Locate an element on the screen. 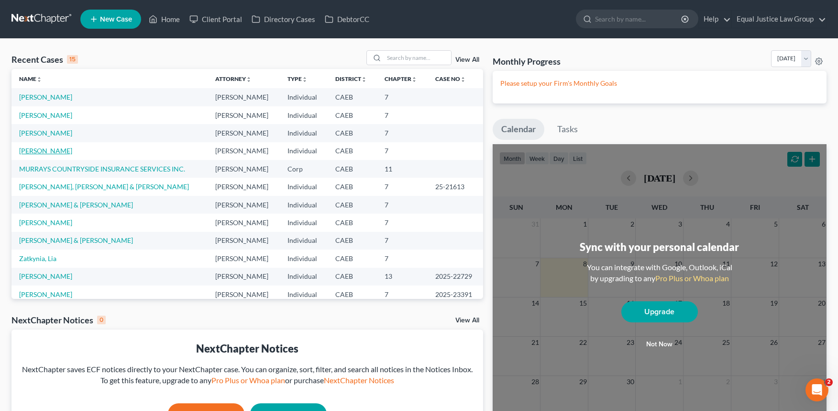 Image resolution: width=838 pixels, height=411 pixels. a: Client Portal is located at coordinates (216, 19).